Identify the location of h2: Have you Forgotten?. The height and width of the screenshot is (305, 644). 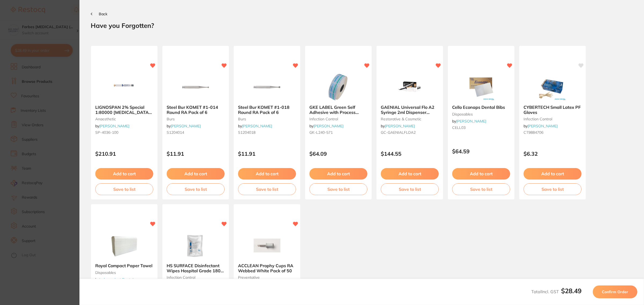
(362, 25).